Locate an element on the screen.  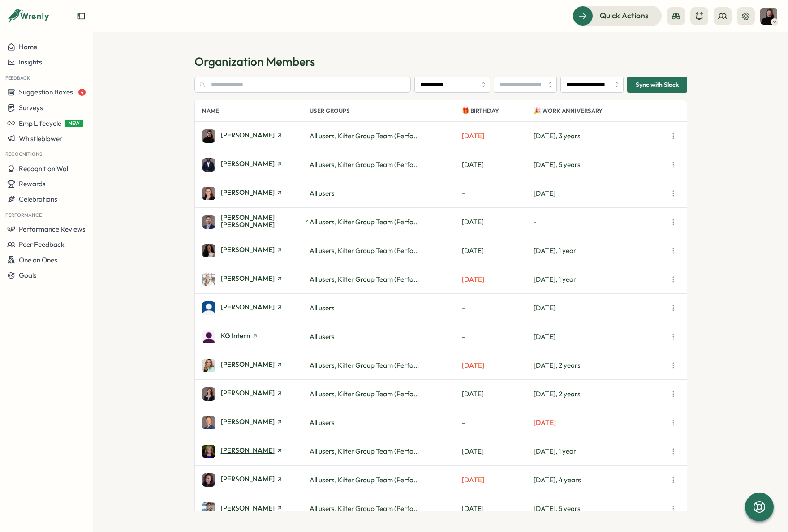
span: Insights is located at coordinates (30, 62).